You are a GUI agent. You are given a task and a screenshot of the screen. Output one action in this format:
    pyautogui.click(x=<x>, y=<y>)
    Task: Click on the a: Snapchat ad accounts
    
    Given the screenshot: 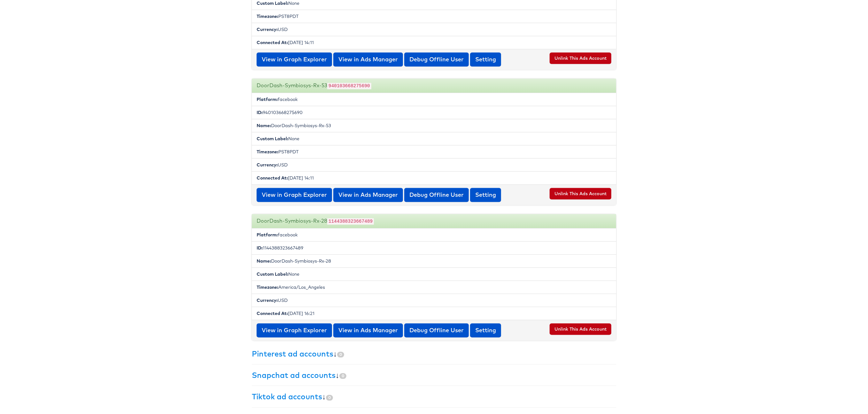 What is the action you would take?
    pyautogui.click(x=294, y=376)
    